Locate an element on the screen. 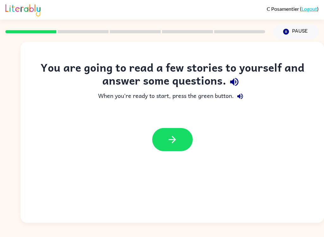 The image size is (324, 237). div: You are going to read a few stories to yourself and answer some questions. is located at coordinates (172, 75).